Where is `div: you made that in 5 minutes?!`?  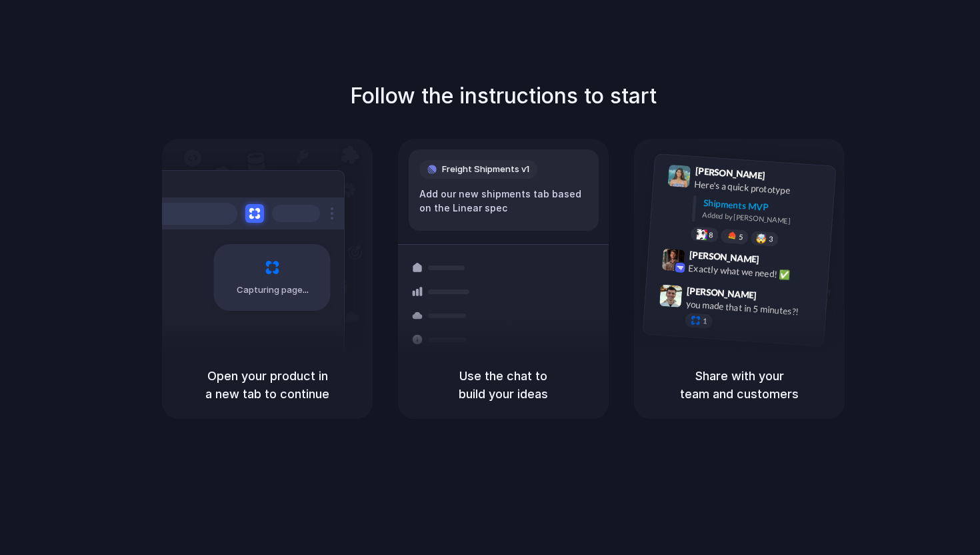
div: you made that in 5 minutes?! is located at coordinates (752, 309).